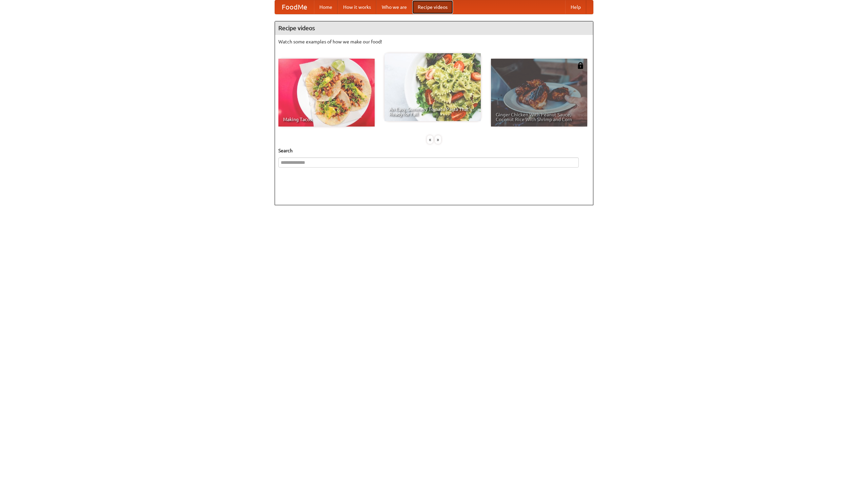  Describe the element at coordinates (576, 7) in the screenshot. I see `a: Help` at that location.